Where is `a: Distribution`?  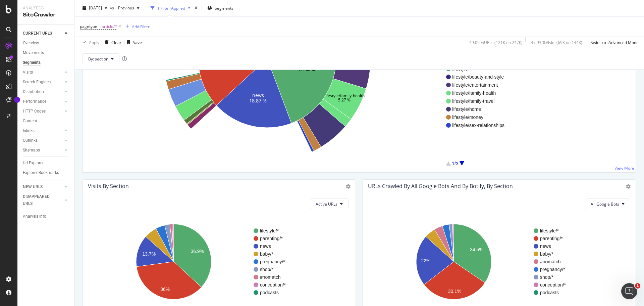
a: Distribution is located at coordinates (42, 92).